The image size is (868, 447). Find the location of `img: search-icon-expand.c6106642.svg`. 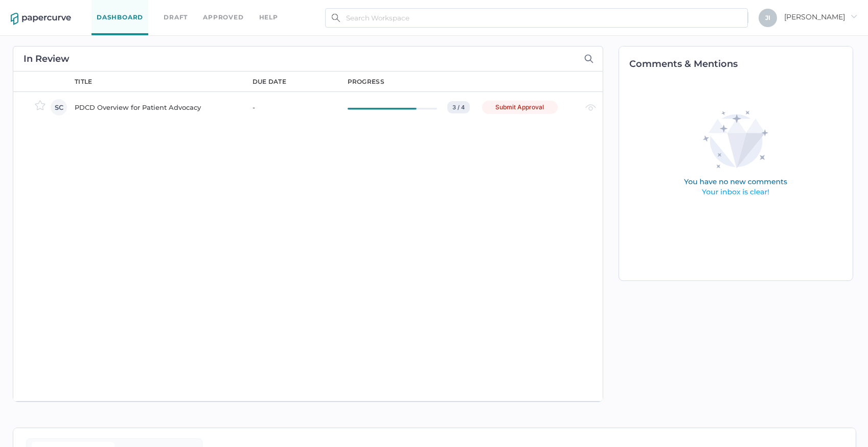

img: search-icon-expand.c6106642.svg is located at coordinates (589, 59).